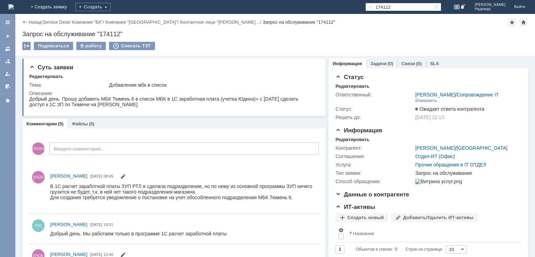 This screenshot has width=535, height=257. What do you see at coordinates (8, 61) in the screenshot?
I see `a: Заявки в моей ответственности` at bounding box center [8, 61].